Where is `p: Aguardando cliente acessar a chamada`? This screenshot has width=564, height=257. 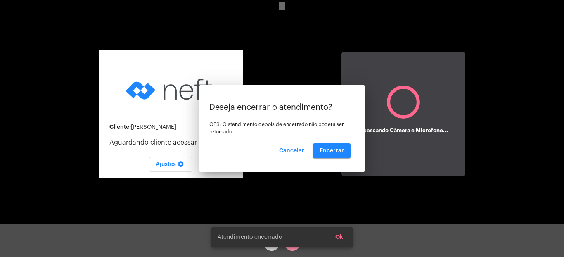 p: Aguardando cliente acessar a chamada is located at coordinates (173, 143).